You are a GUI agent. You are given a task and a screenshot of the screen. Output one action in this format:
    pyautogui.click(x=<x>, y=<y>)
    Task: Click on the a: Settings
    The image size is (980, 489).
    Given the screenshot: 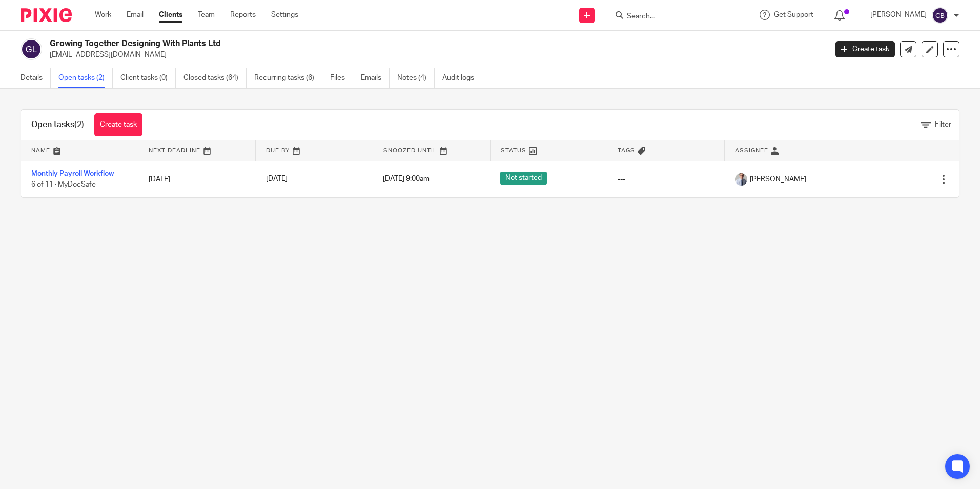 What is the action you would take?
    pyautogui.click(x=285, y=15)
    